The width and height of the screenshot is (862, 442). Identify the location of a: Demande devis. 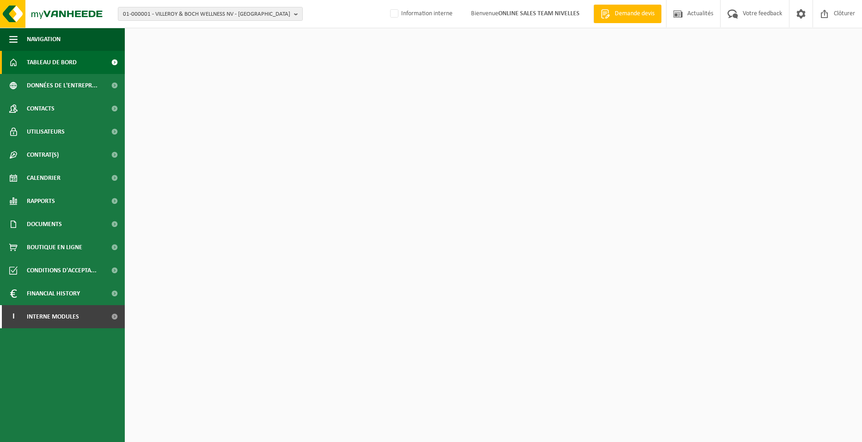
(627, 14).